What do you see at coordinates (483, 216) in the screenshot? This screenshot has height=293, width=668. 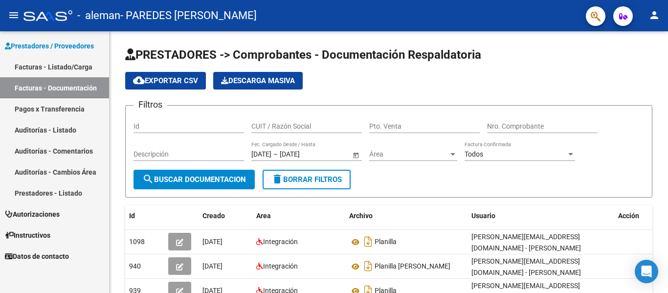 I see `span: Usuario` at bounding box center [483, 216].